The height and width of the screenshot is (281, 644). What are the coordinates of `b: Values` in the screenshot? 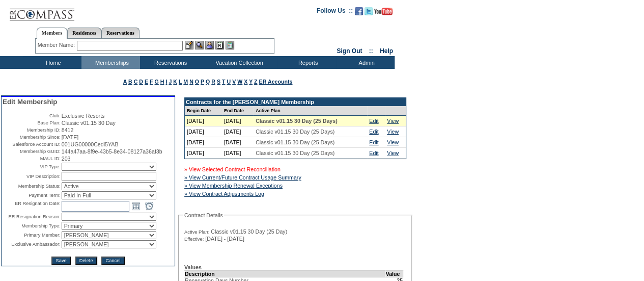 It's located at (193, 267).